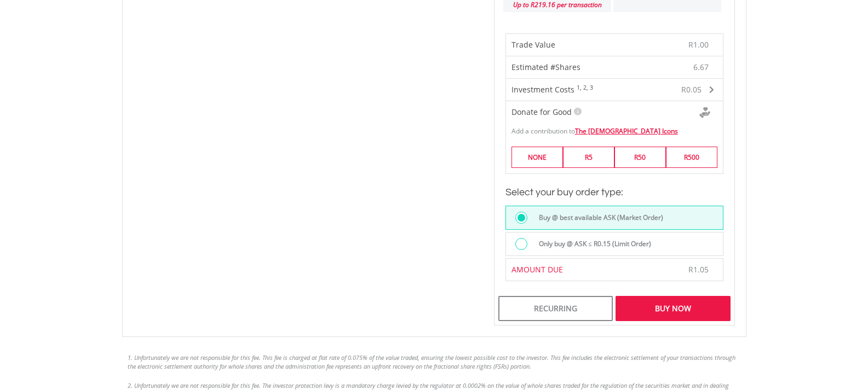 This screenshot has height=390, width=868. What do you see at coordinates (543, 89) in the screenshot?
I see `span: Investment Costs` at bounding box center [543, 89].